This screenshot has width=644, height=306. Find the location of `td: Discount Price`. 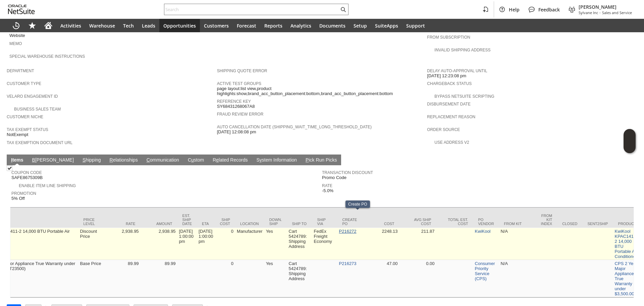

td: Discount Price is located at coordinates (91, 244).